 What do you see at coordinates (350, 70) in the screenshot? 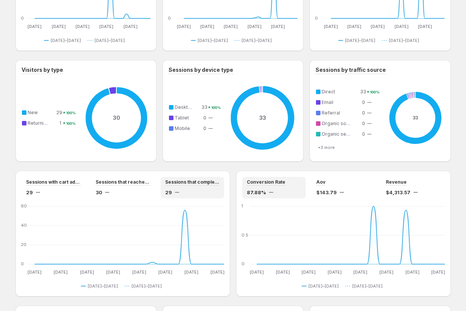
I see `h3: Sessions by traffic source` at bounding box center [350, 70].